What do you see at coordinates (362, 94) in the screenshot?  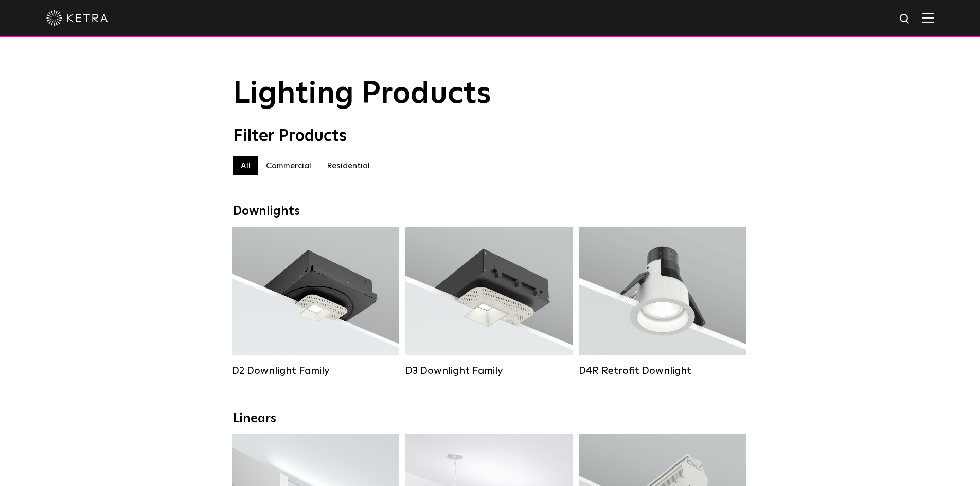 I see `span: Lighting Products` at bounding box center [362, 94].